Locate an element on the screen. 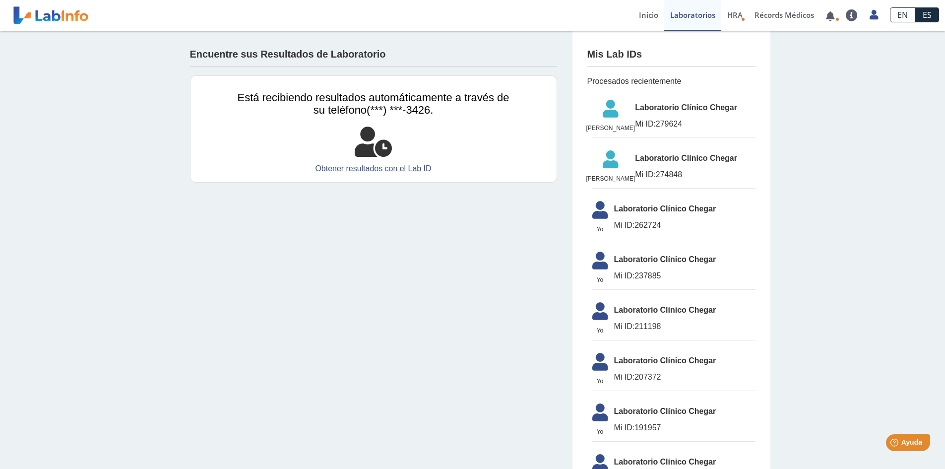 This screenshot has width=945, height=469. span: 279624 is located at coordinates (695, 124).